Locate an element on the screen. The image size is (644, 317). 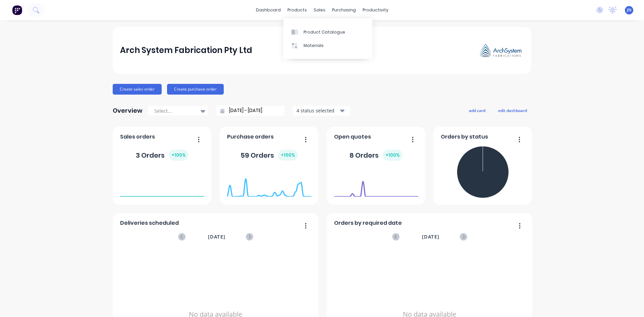
div: sales is located at coordinates (319, 10).